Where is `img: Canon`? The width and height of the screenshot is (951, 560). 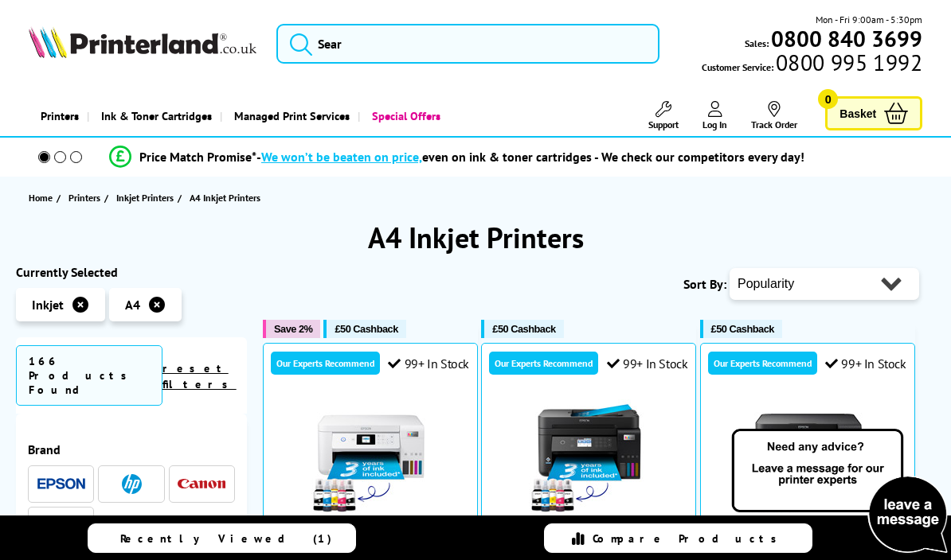
img: Canon is located at coordinates (201, 484).